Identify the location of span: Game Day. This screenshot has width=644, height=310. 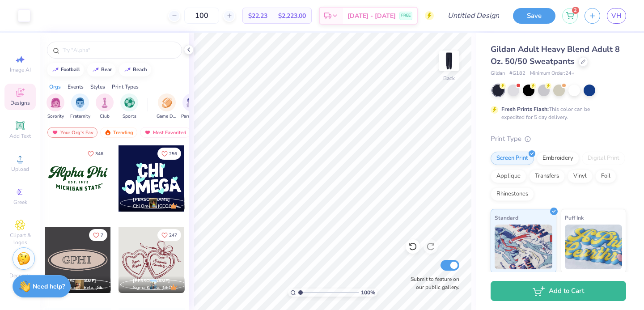
(166, 116).